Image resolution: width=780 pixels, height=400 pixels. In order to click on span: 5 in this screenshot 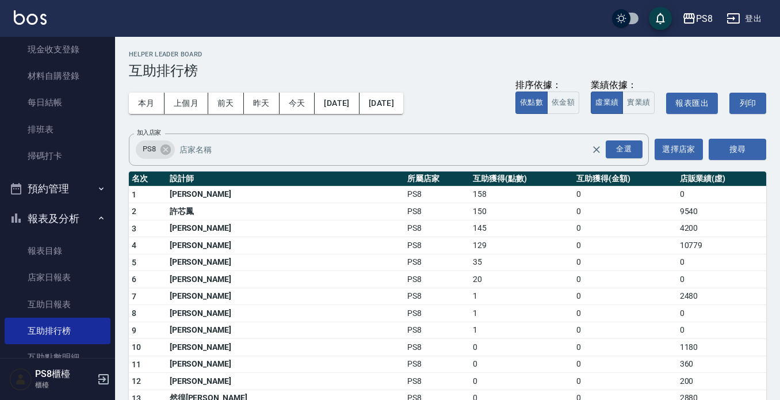, I will do `click(134, 262)`.